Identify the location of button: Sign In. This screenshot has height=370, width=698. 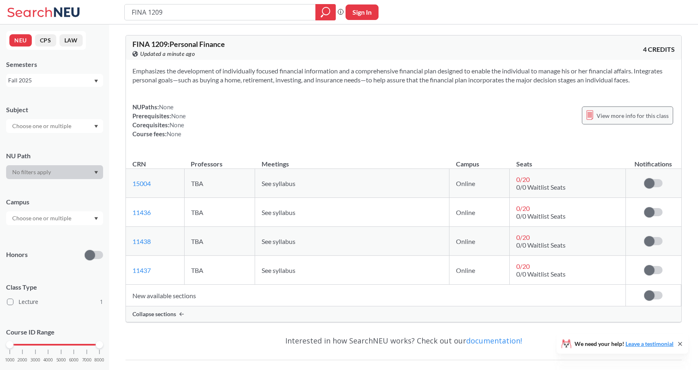
(362, 12).